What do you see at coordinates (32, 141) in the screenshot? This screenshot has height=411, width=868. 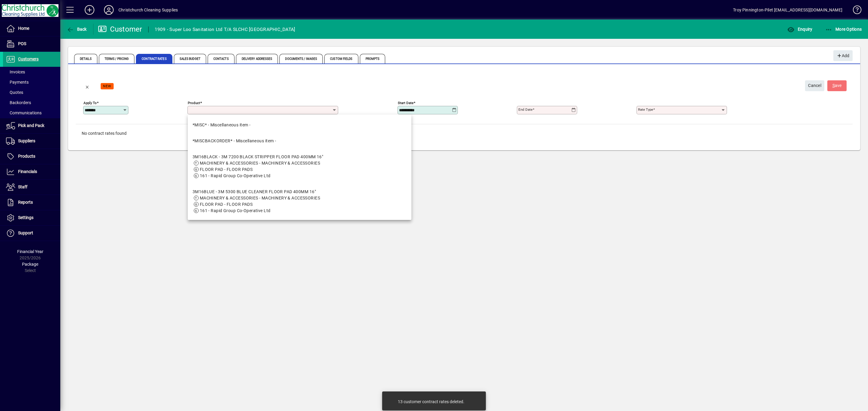 I see `a: Suppliers` at bounding box center [32, 141].